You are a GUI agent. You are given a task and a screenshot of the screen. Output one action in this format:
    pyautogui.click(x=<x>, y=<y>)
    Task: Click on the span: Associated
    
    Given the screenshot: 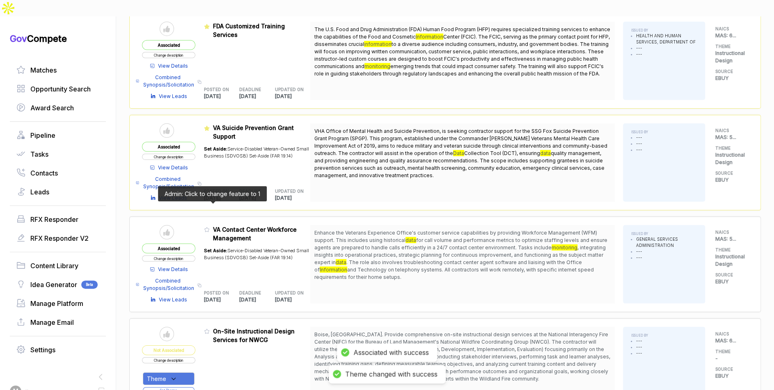 What is the action you would take?
    pyautogui.click(x=169, y=45)
    